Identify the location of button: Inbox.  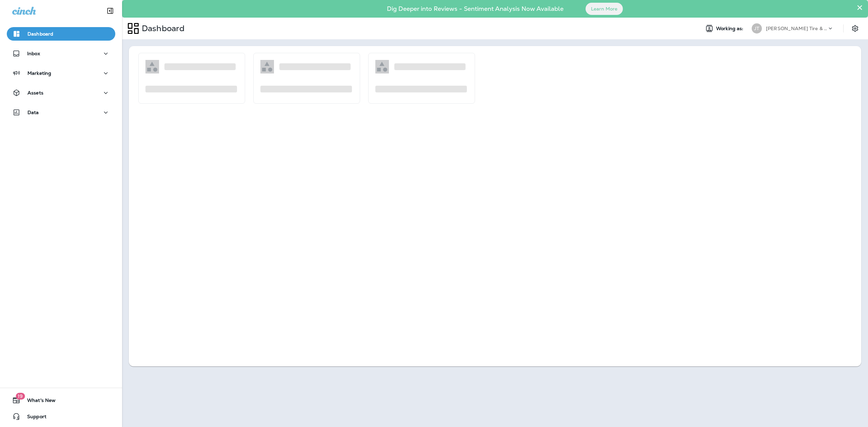
(61, 54).